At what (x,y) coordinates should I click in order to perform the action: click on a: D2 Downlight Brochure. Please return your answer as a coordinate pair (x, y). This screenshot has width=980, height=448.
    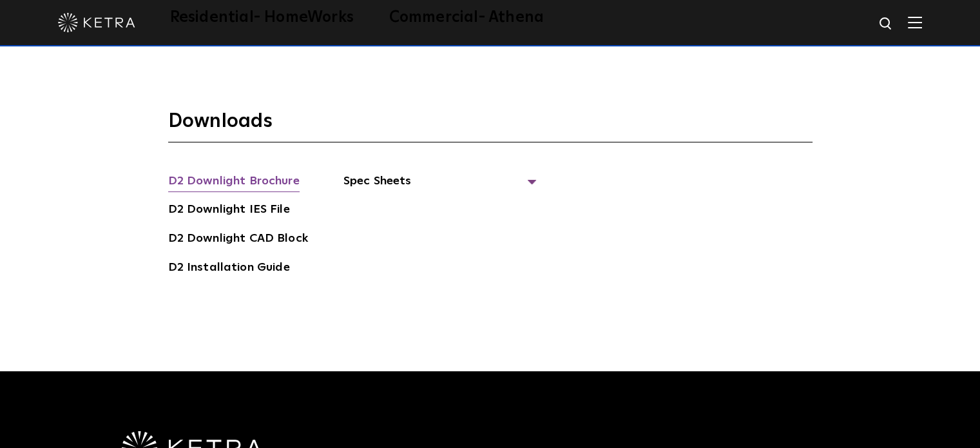
    Looking at the image, I should click on (233, 182).